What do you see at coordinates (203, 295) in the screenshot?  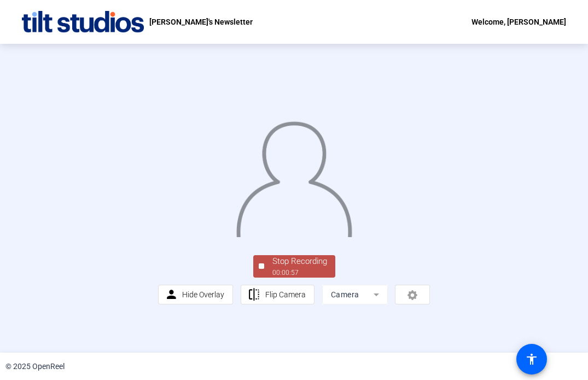 I see `span: Hide Overlay` at bounding box center [203, 295].